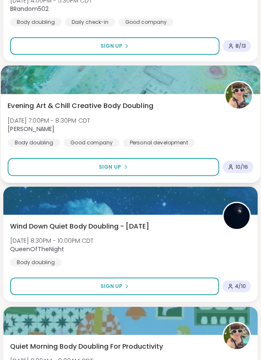  I want to click on span: 4 / 10, so click(240, 287).